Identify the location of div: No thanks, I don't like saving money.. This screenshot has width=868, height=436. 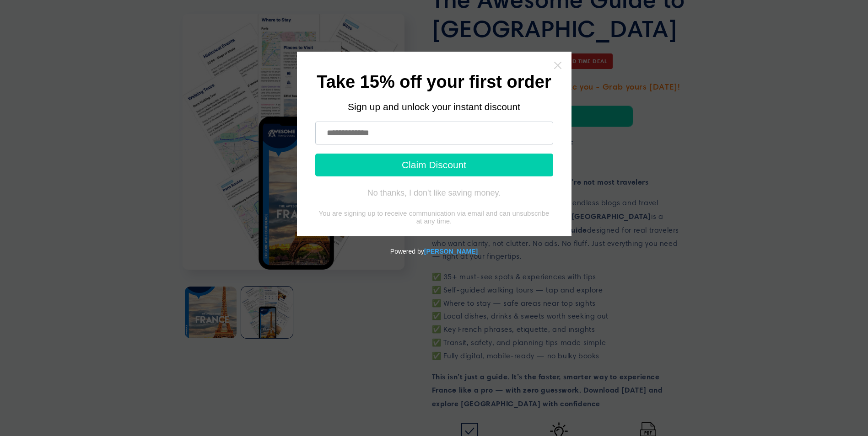
(434, 193).